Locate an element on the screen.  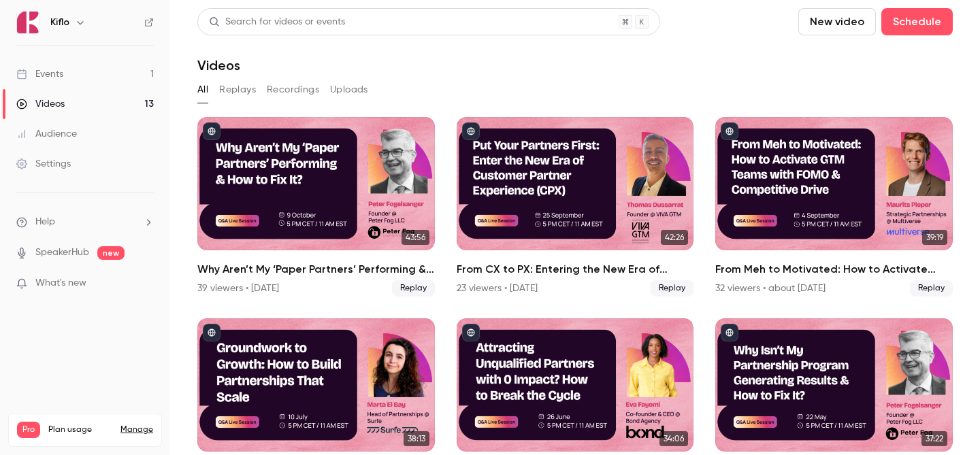
span: 42:26 is located at coordinates (674, 237).